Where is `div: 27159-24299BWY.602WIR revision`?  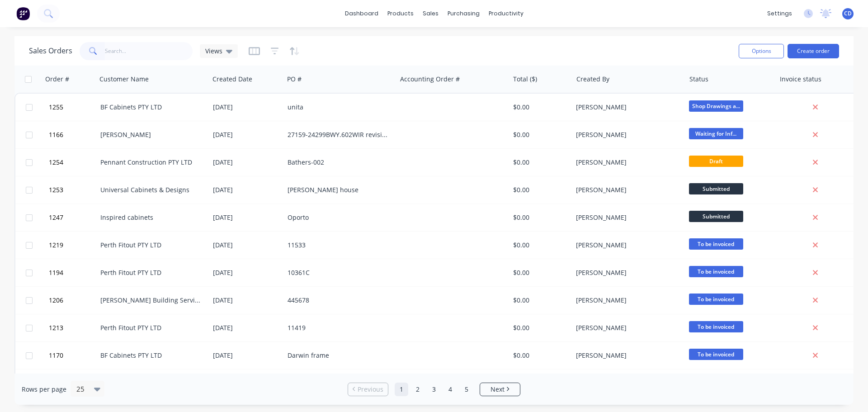 div: 27159-24299BWY.602WIR revision is located at coordinates (338, 135).